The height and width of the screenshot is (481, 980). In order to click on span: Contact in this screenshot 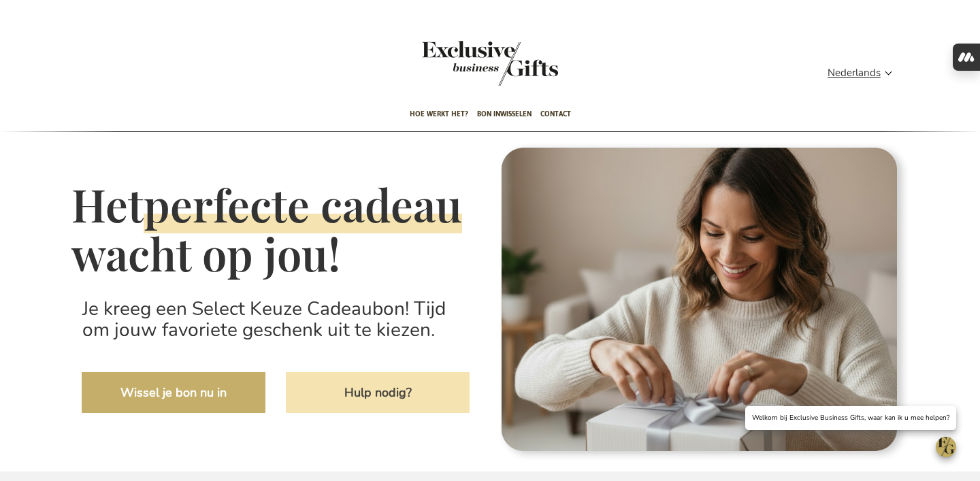, I will do `click(556, 114)`.